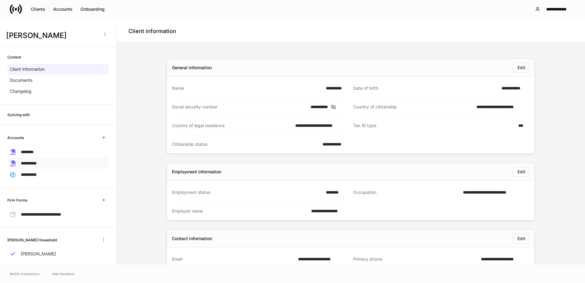  What do you see at coordinates (240, 211) in the screenshot?
I see `div: Employer name` at bounding box center [240, 211].